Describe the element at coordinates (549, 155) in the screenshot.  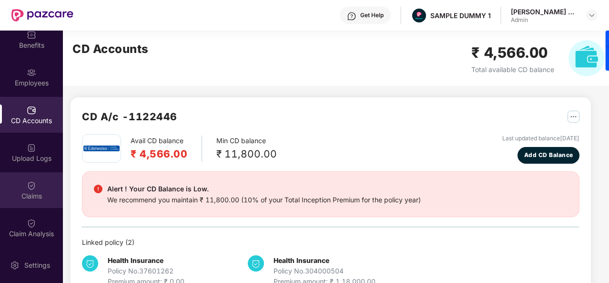
I see `span: Add CD Balance` at that location.